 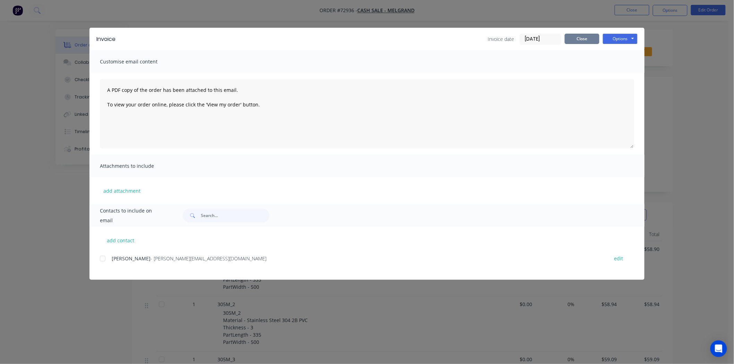 What do you see at coordinates (121, 240) in the screenshot?
I see `button: add contact` at bounding box center [121, 240].